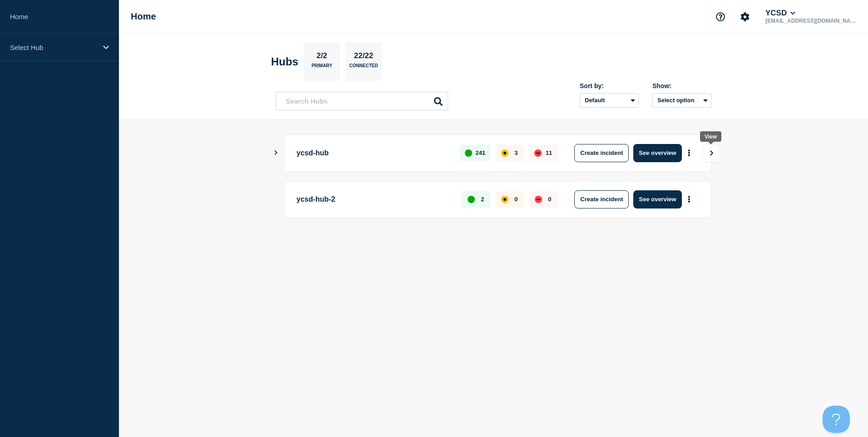 The width and height of the screenshot is (868, 437). Describe the element at coordinates (373, 199) in the screenshot. I see `p: ycsd-hub-2` at that location.